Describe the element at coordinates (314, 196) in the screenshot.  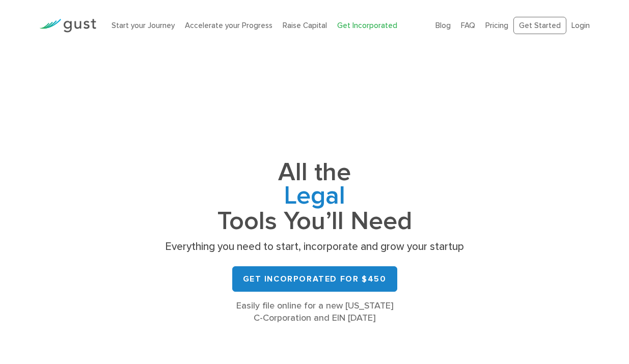
I see `h1: All the Tools You’ll Need` at that location.